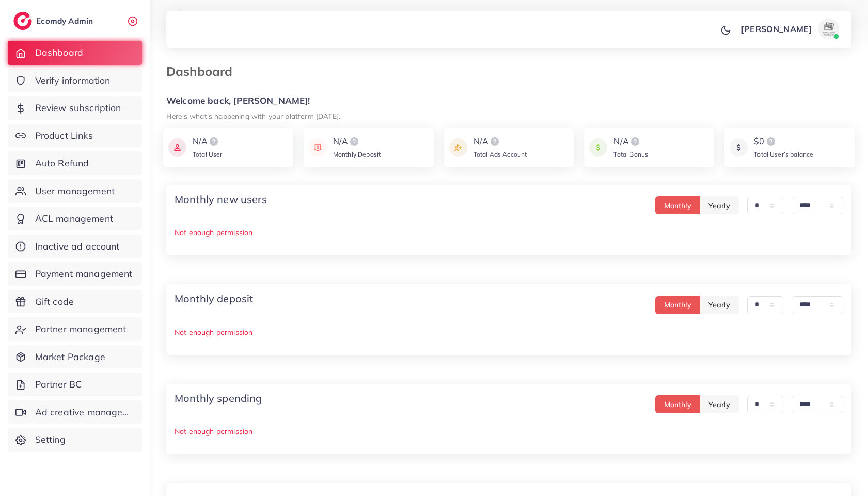  What do you see at coordinates (59, 53) in the screenshot?
I see `span: Dashboard` at bounding box center [59, 53].